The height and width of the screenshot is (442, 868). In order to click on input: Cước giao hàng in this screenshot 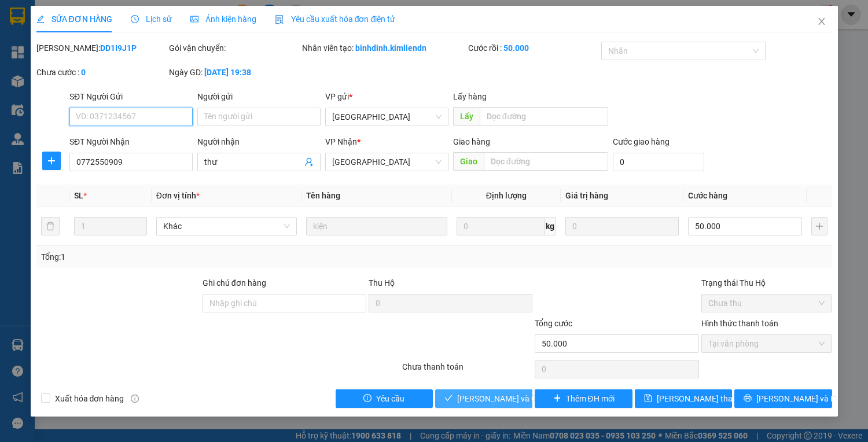, I will do `click(659, 162)`.